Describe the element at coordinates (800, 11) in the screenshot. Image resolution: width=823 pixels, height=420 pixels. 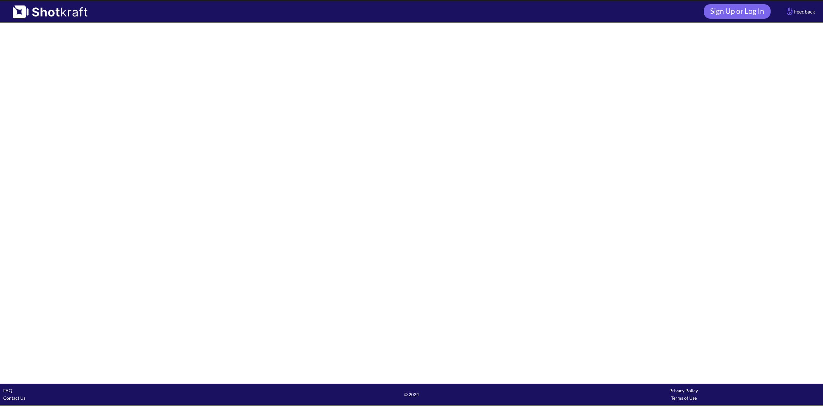
I see `span: Feedback` at that location.